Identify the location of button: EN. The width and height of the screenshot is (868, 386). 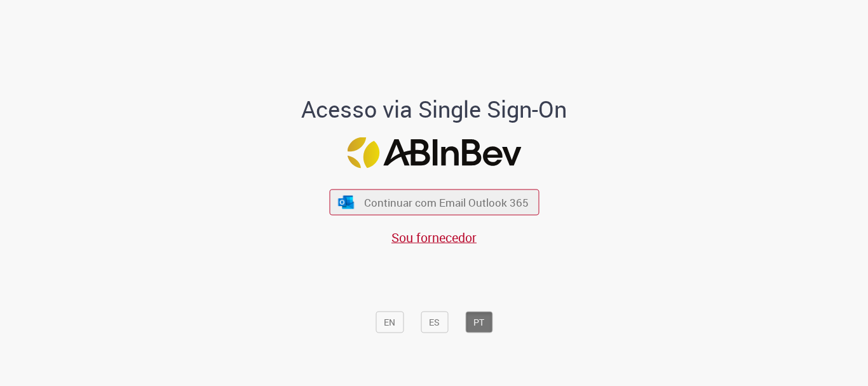
(389, 322).